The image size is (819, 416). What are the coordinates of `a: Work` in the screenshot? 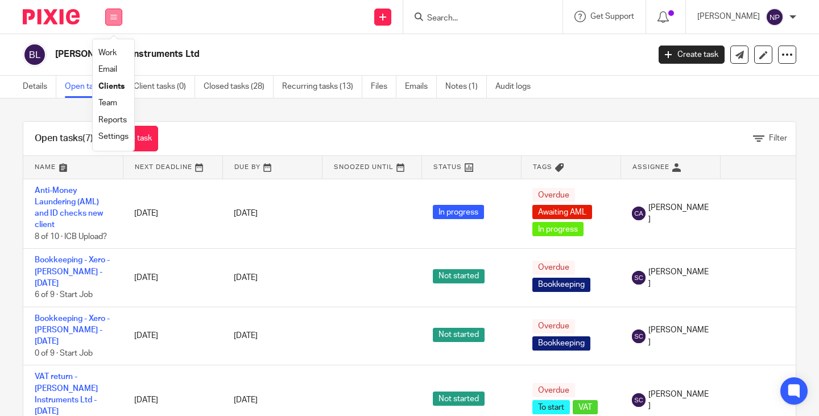 It's located at (107, 53).